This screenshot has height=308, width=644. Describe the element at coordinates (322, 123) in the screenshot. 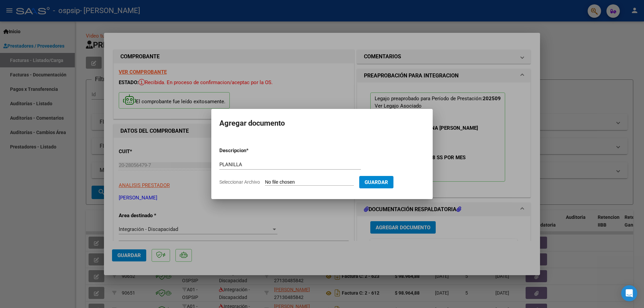

I see `h2: Agregar documento` at that location.